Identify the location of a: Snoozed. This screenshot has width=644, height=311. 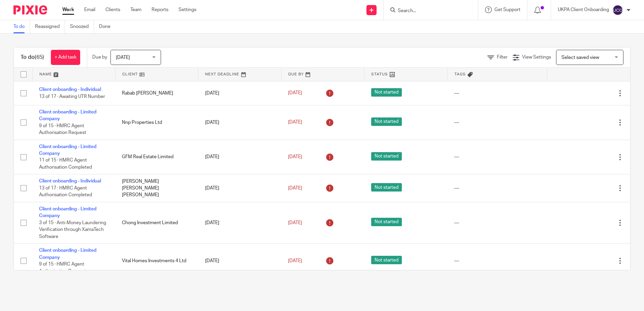
(82, 27).